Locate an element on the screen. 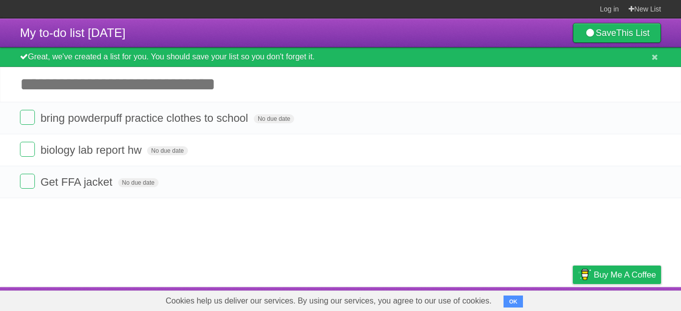 This screenshot has height=311, width=681. a: About is located at coordinates (451, 299).